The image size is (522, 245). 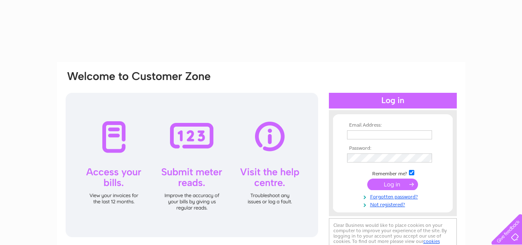 What do you see at coordinates (393, 173) in the screenshot?
I see `td: Remember me?` at bounding box center [393, 173].